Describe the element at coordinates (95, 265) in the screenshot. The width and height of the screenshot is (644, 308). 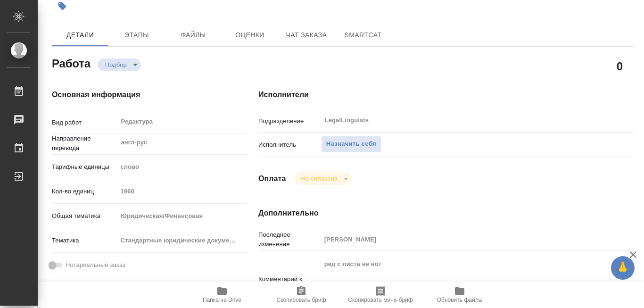
I see `span: Нотариальный заказ` at that location.